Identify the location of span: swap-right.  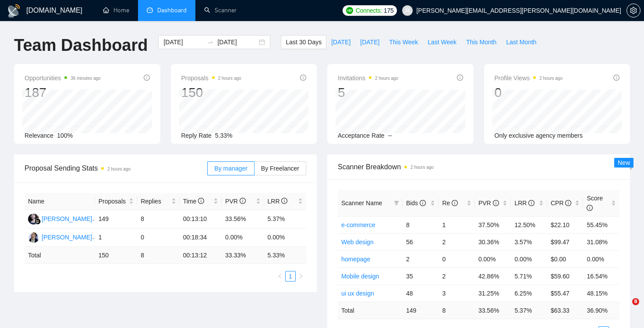
(210, 42).